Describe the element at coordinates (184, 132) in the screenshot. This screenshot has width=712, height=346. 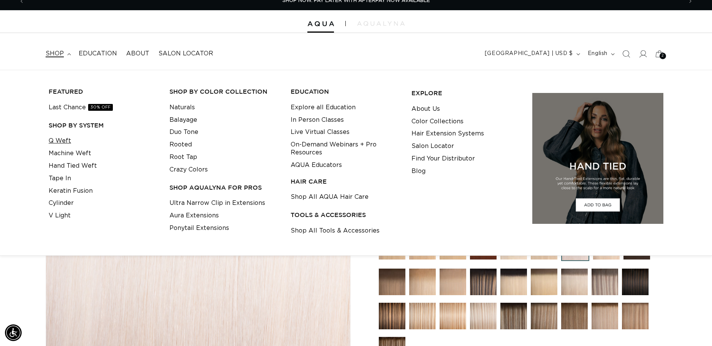
I see `a: Duo Tone` at that location.